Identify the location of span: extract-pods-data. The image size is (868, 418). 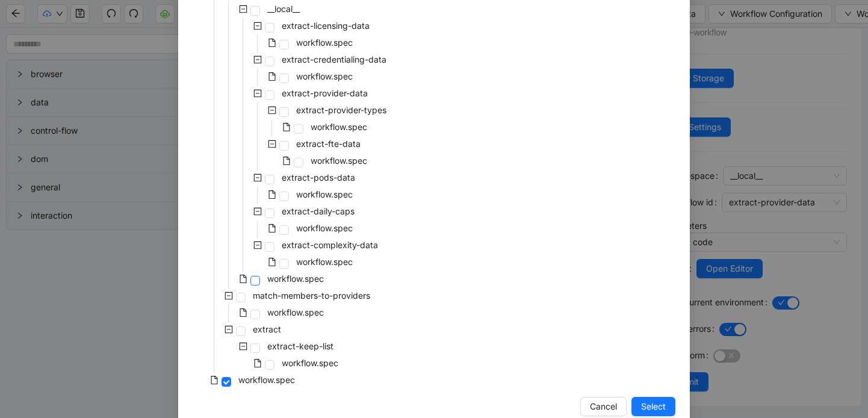
(319, 177).